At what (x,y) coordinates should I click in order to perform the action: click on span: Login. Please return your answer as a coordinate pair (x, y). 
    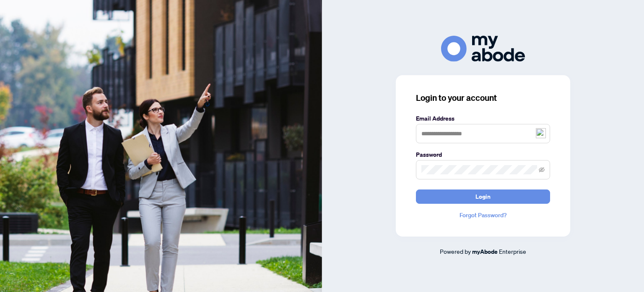
    Looking at the image, I should click on (483, 197).